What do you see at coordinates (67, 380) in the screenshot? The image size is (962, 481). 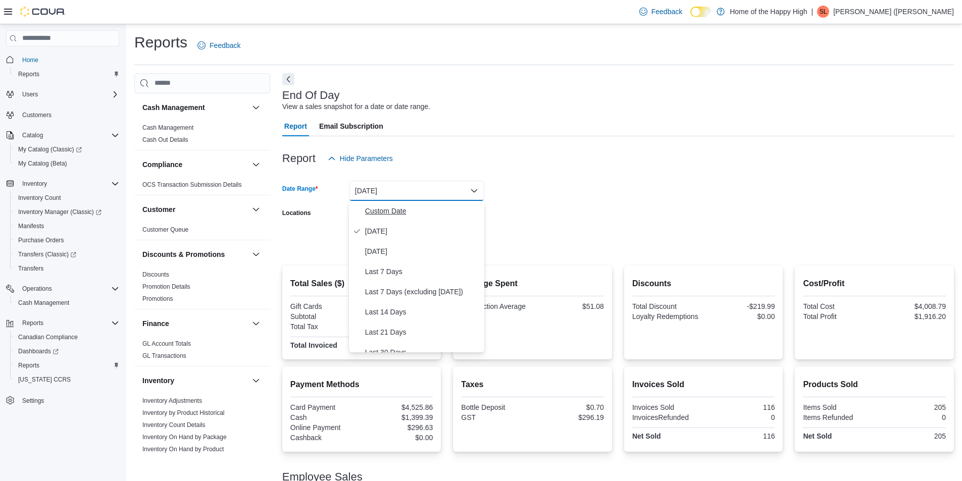 I see `span: Washington CCRS` at bounding box center [67, 380].